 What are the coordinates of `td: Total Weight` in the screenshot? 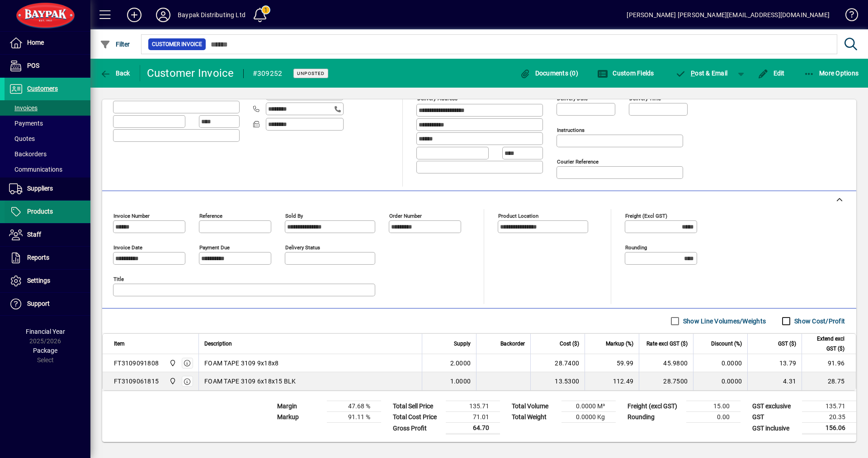 It's located at (535, 418).